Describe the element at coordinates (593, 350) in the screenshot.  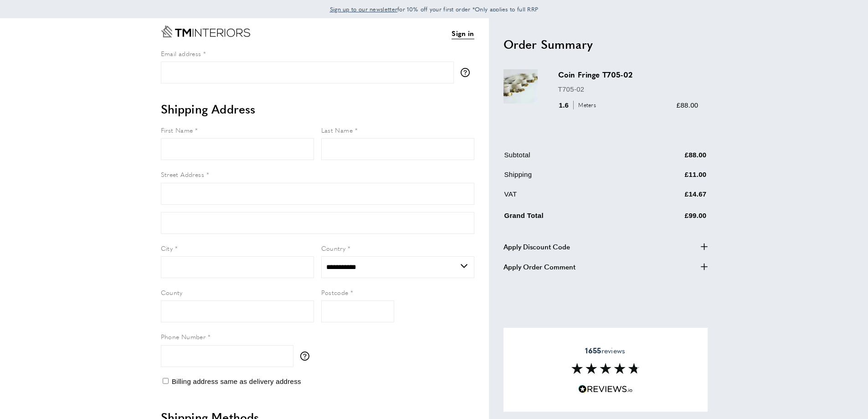
I see `strong: 1655` at that location.